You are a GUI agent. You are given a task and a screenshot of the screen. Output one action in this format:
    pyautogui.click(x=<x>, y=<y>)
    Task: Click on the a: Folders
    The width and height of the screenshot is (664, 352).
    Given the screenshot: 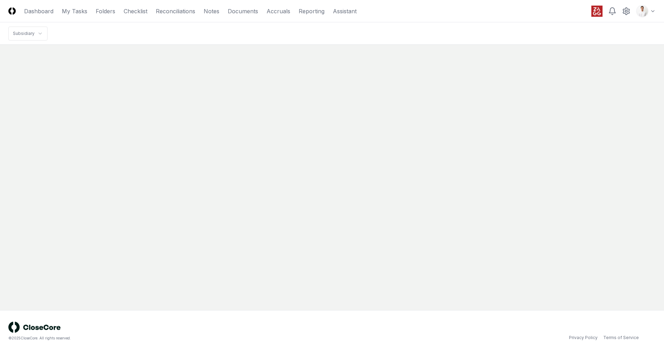 What is the action you would take?
    pyautogui.click(x=105, y=11)
    